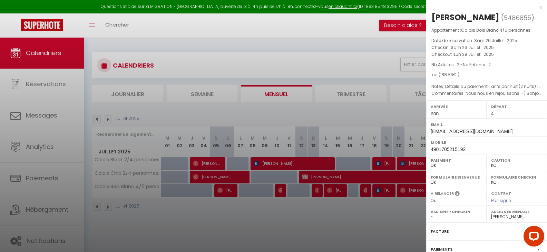 This screenshot has height=252, width=547. I want to click on span: 4, so click(493, 114).